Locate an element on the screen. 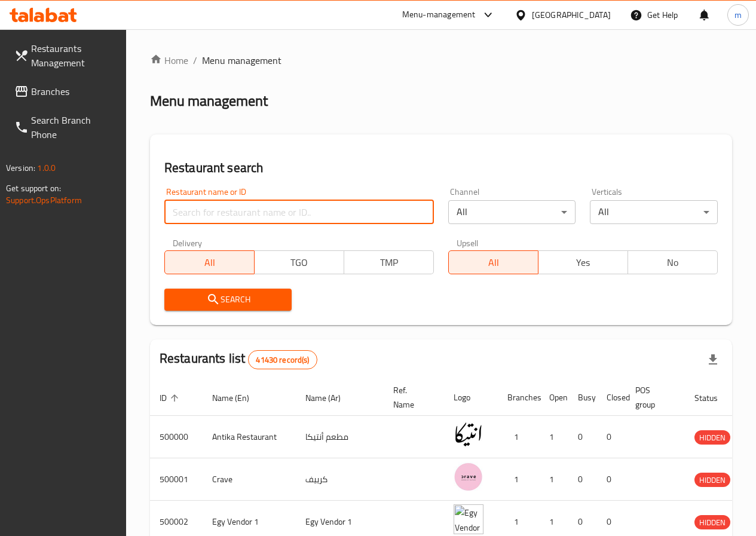 The image size is (756, 536). img: Antika Restaurant is located at coordinates (469, 434).